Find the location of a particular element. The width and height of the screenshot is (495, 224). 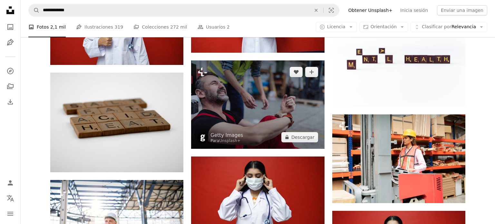

a: Colecciones 272 mil is located at coordinates (160, 27).